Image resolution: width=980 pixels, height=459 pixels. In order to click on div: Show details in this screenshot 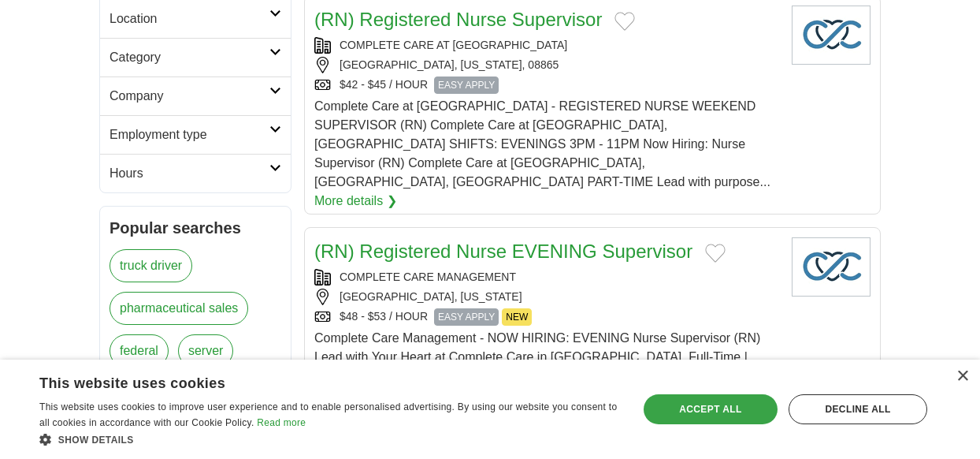, I will do `click(330, 439)`.